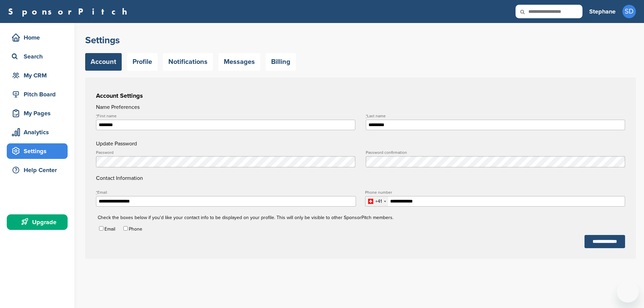 The height and width of the screenshot is (308, 644). Describe the element at coordinates (239, 62) in the screenshot. I see `a: Messages` at that location.